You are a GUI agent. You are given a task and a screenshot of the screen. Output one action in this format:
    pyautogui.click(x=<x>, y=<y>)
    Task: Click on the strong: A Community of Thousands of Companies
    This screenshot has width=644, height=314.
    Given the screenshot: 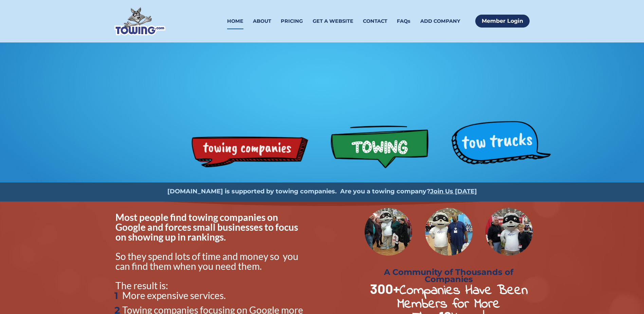 What is the action you would take?
    pyautogui.click(x=450, y=276)
    